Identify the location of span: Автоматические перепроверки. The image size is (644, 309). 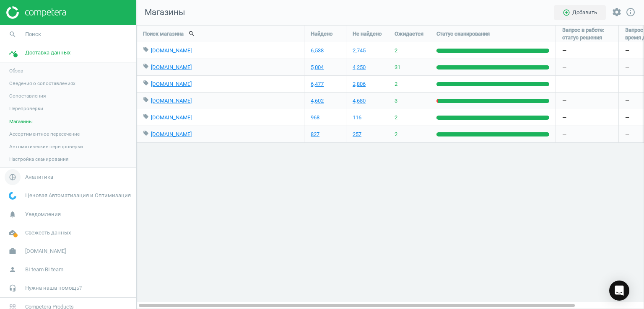
(46, 146).